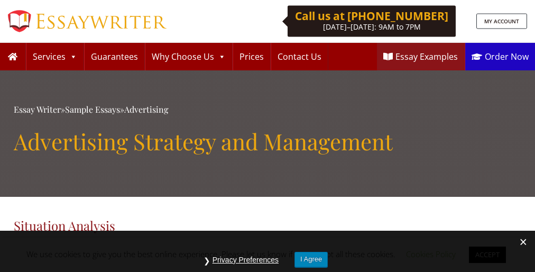 Image resolution: width=535 pixels, height=272 pixels. Describe the element at coordinates (502, 21) in the screenshot. I see `a: MY ACCOUNT` at that location.